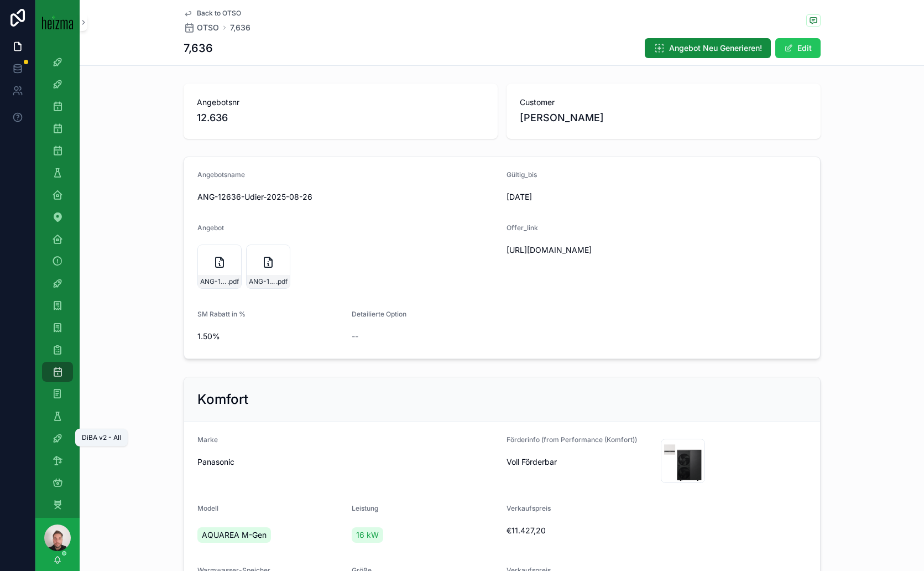 This screenshot has height=571, width=924. I want to click on h1: 7,636, so click(198, 48).